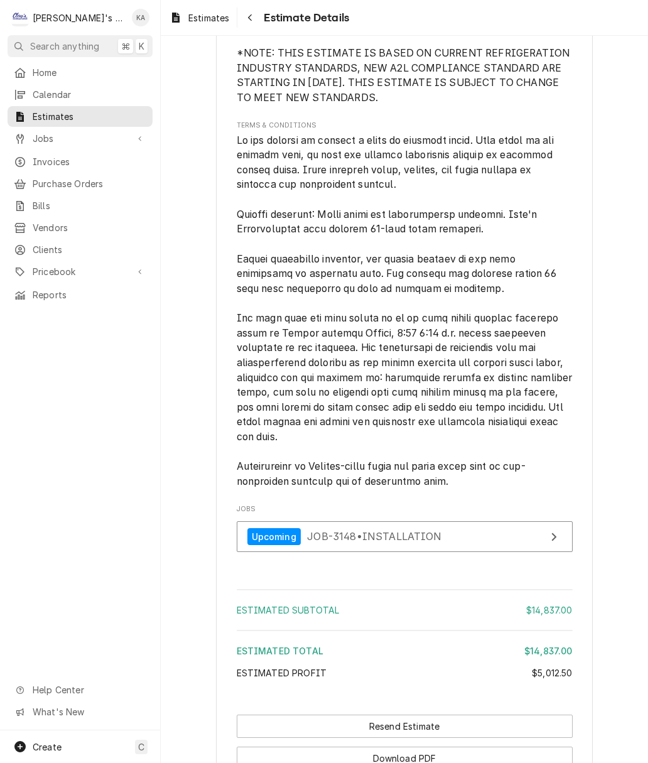  Describe the element at coordinates (65, 46) in the screenshot. I see `span: Search anything` at that location.